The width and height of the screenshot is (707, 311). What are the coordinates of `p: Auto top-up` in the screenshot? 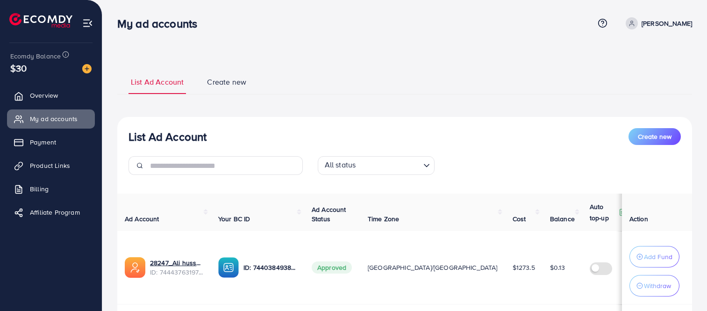 It's located at (603, 212).